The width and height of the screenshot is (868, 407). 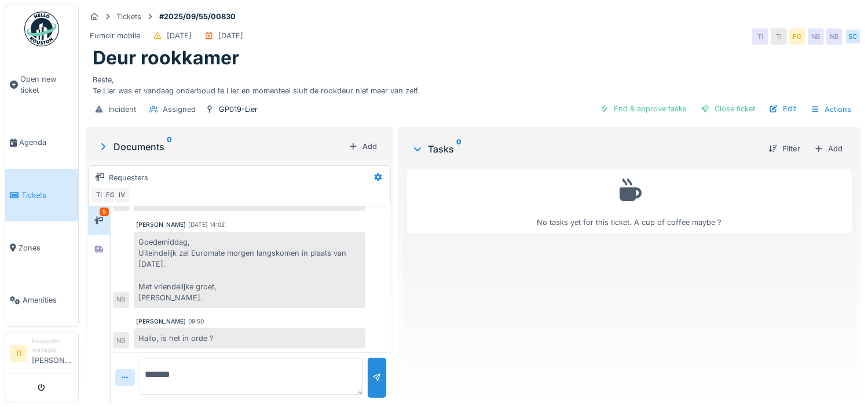 What do you see at coordinates (18, 354) in the screenshot?
I see `li: TI` at bounding box center [18, 354].